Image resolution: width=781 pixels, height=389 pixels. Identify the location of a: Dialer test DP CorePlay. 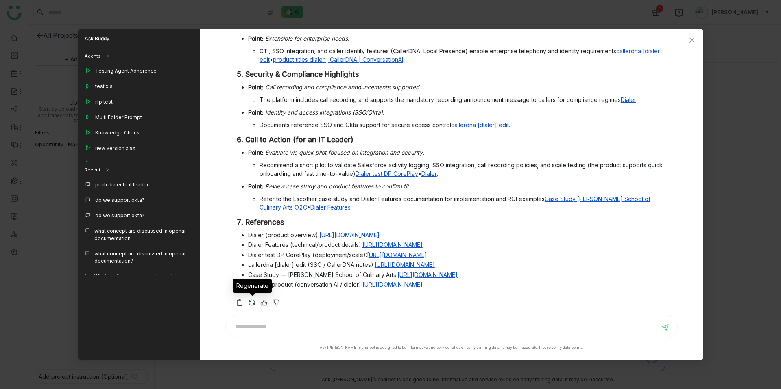
(387, 174).